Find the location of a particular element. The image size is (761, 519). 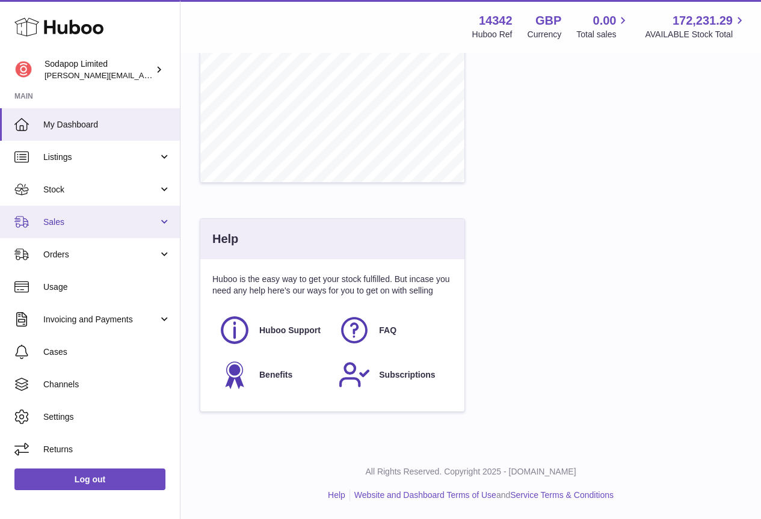

strong: 14342 is located at coordinates (495, 20).